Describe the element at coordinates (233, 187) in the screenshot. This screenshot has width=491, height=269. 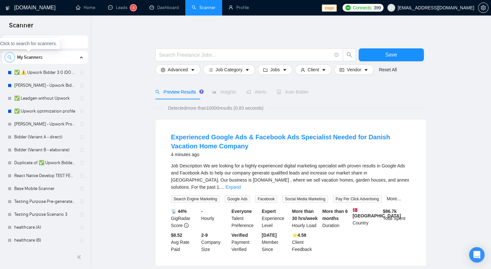
I see `a: Expand` at that location.